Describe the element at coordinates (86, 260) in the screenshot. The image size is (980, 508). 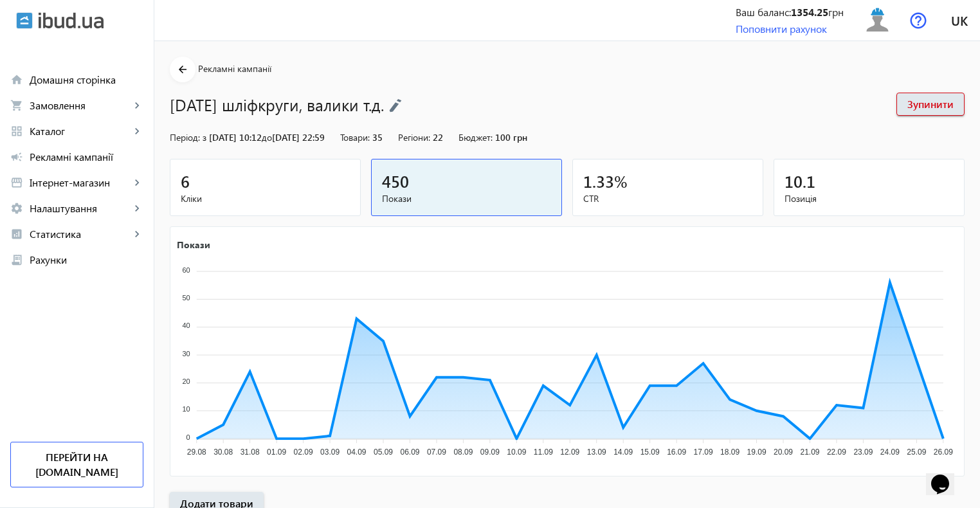
I see `span: Рахунки` at that location.